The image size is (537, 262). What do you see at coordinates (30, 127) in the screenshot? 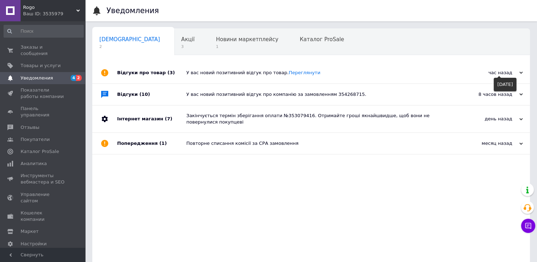
I see `span: Отзывы` at bounding box center [30, 127].